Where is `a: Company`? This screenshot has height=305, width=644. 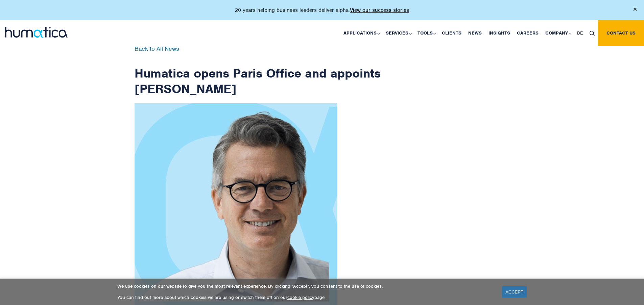 a: Company is located at coordinates (558, 33).